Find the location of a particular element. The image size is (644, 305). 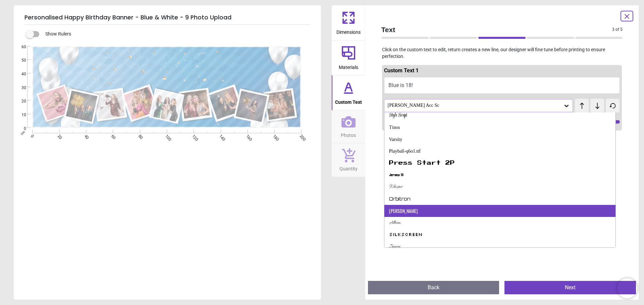

div: Jersey 10 is located at coordinates (396, 175).